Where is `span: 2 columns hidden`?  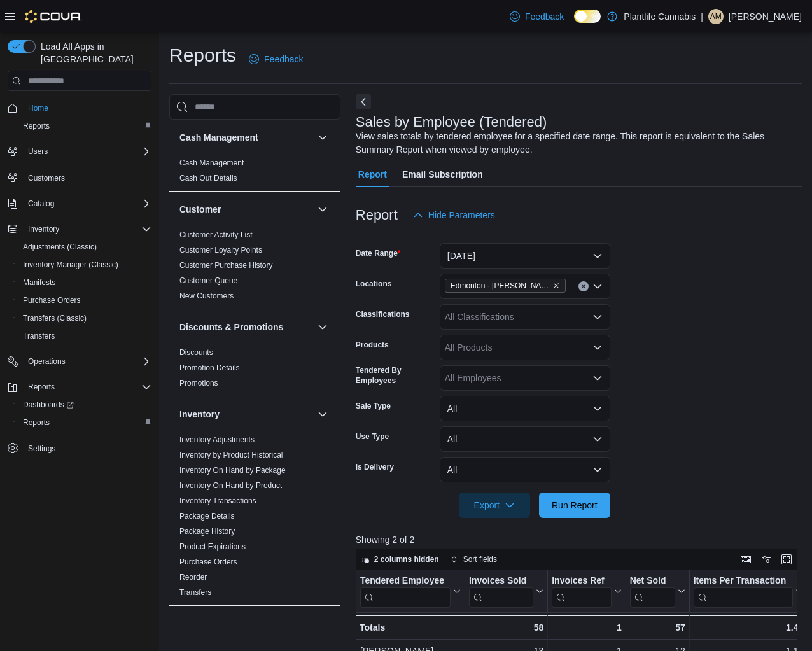
span: 2 columns hidden is located at coordinates (407, 560).